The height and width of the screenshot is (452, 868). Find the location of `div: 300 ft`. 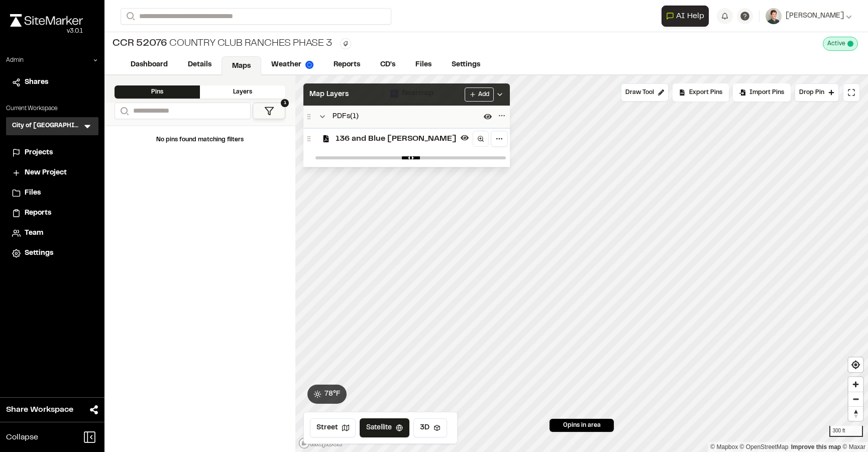

div: 300 ft is located at coordinates (846, 432).